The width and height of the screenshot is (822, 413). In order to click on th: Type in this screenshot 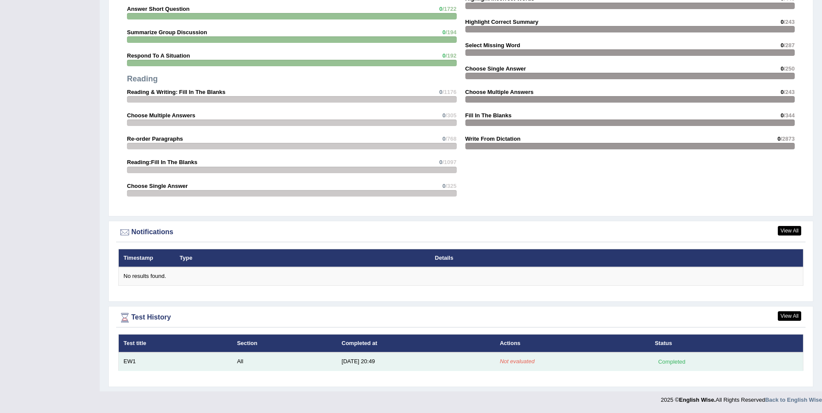, I will do `click(302, 258)`.